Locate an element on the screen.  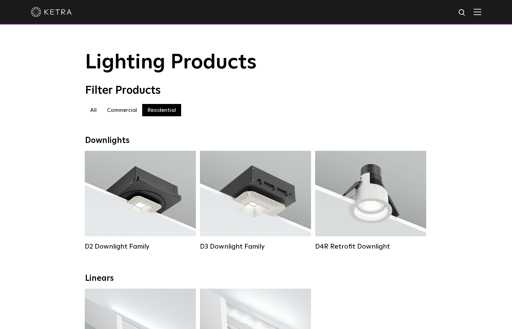
a: D4R Retrofit Downlight Lumen Output:800Colors:White / BlackBeam Angles:15° / 25° / 40° / 60°Watta... is located at coordinates (371, 201).